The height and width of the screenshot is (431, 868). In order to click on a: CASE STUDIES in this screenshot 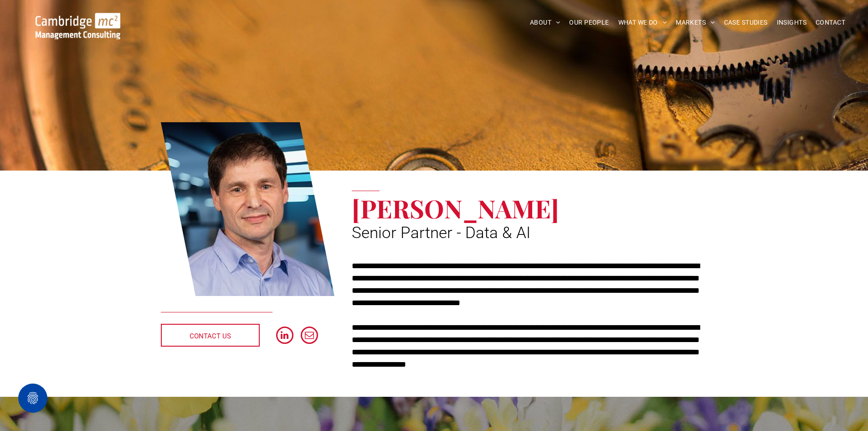, I will do `click(746, 22)`.